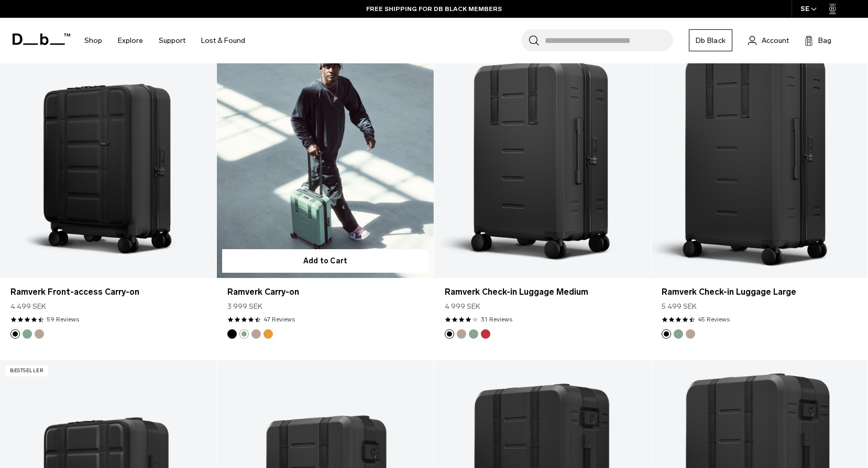  What do you see at coordinates (279, 320) in the screenshot?
I see `a: 47 reviews` at bounding box center [279, 320].